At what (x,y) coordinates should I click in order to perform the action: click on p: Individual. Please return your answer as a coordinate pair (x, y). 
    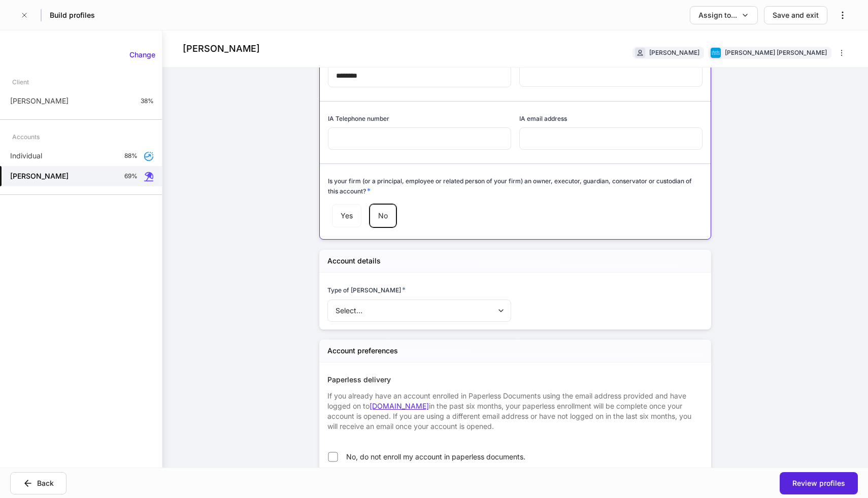
    Looking at the image, I should click on (26, 156).